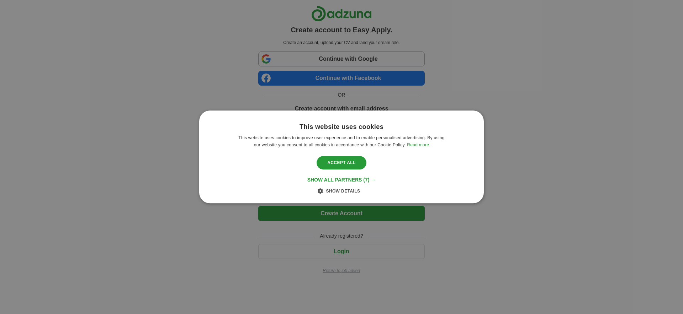 The width and height of the screenshot is (683, 314). Describe the element at coordinates (341, 142) in the screenshot. I see `span: This website uses cookies to improve user experience and to enable personalised advertising. By u...` at that location.